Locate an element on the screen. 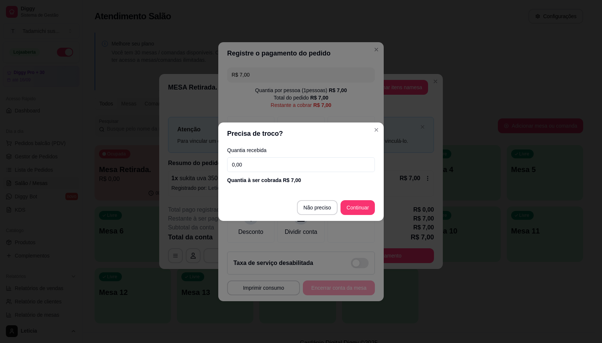 This screenshot has width=602, height=343. div: Quantia à ser cobrada R$ 7,00 is located at coordinates (301, 180).